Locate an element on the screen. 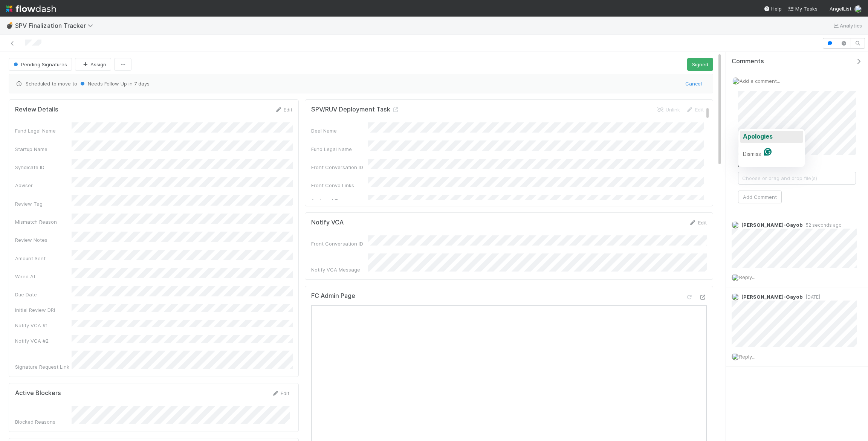  div: Assigned To is located at coordinates (340, 201).